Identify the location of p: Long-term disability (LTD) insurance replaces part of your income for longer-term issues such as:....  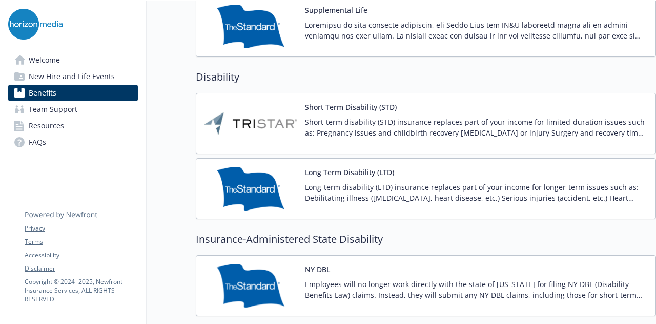
(476, 192).